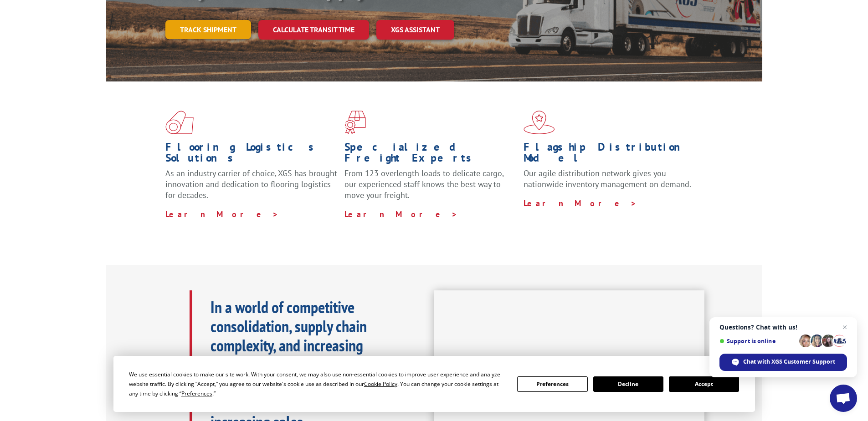 The height and width of the screenshot is (421, 868). I want to click on span: Support is online, so click(758, 341).